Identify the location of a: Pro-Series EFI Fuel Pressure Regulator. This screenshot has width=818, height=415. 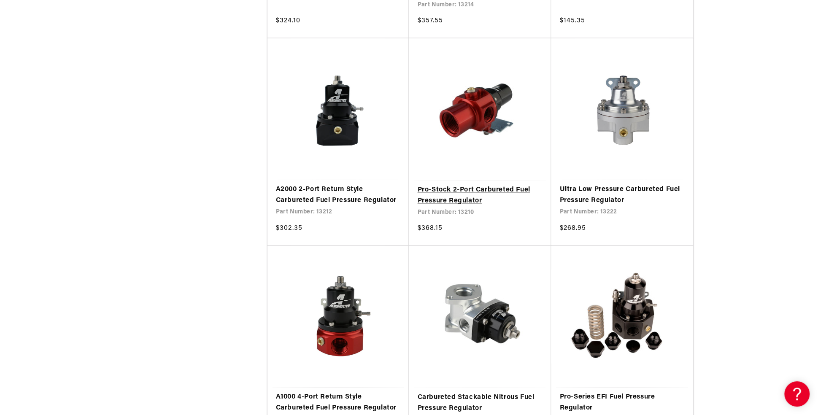
(622, 402).